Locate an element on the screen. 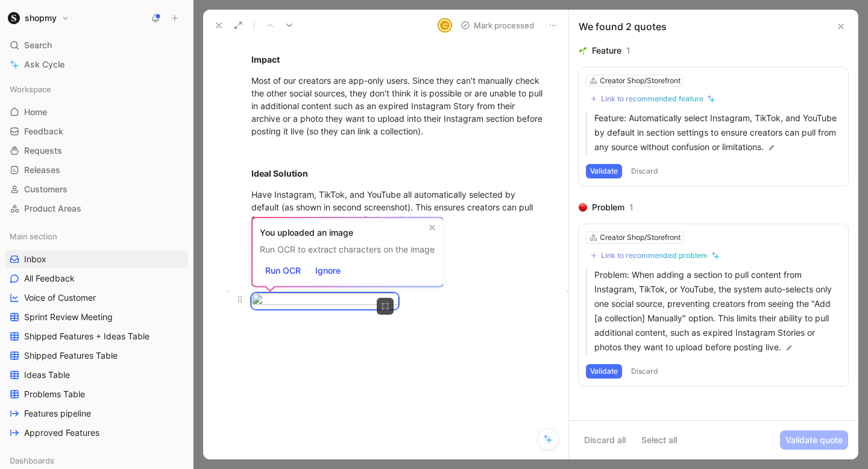 This screenshot has width=868, height=469. span: Workspace is located at coordinates (30, 89).